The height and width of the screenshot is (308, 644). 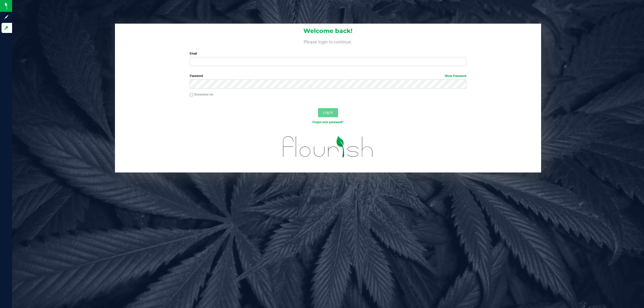 I want to click on a: Show Password, so click(x=456, y=76).